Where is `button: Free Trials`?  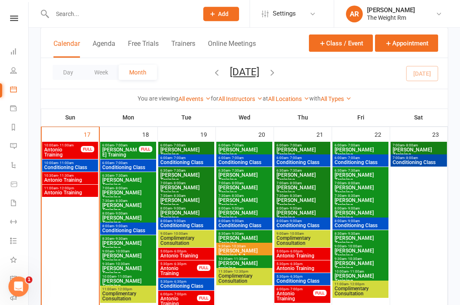 button: Free Trials is located at coordinates (143, 48).